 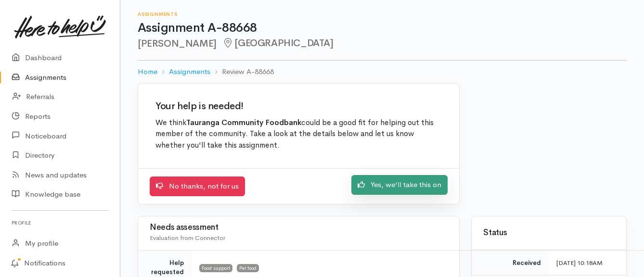 I want to click on span: Pet food, so click(x=248, y=268).